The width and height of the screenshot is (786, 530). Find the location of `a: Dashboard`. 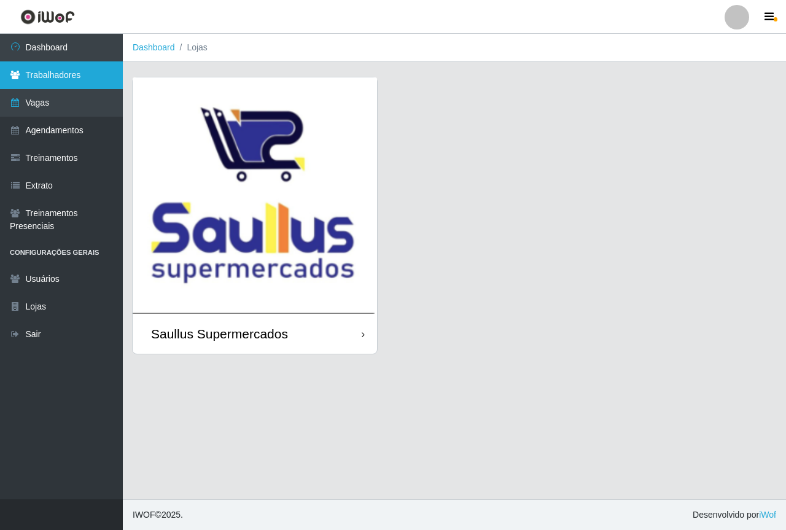

a: Dashboard is located at coordinates (154, 47).